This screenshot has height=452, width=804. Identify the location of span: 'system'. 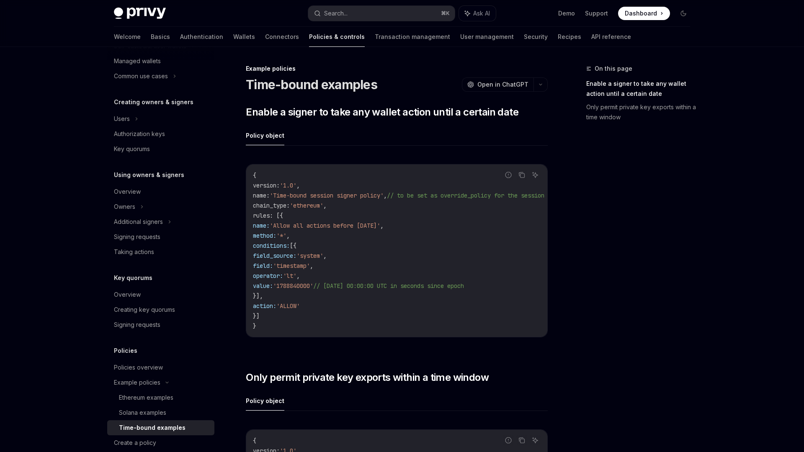
(310, 256).